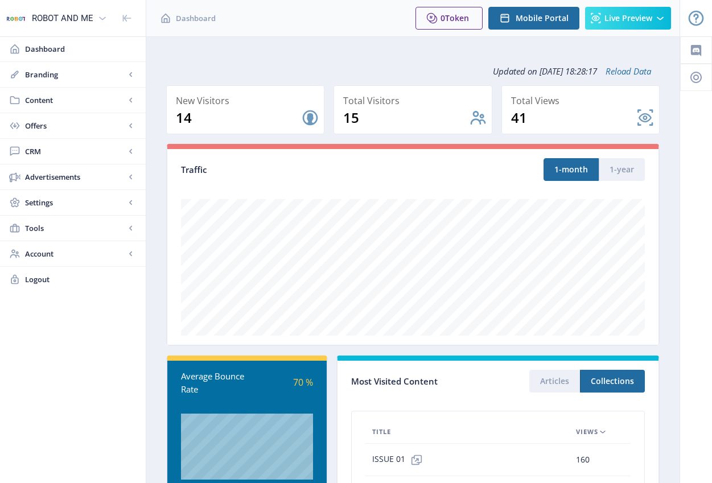 This screenshot has height=483, width=712. I want to click on span: Advertisements, so click(75, 177).